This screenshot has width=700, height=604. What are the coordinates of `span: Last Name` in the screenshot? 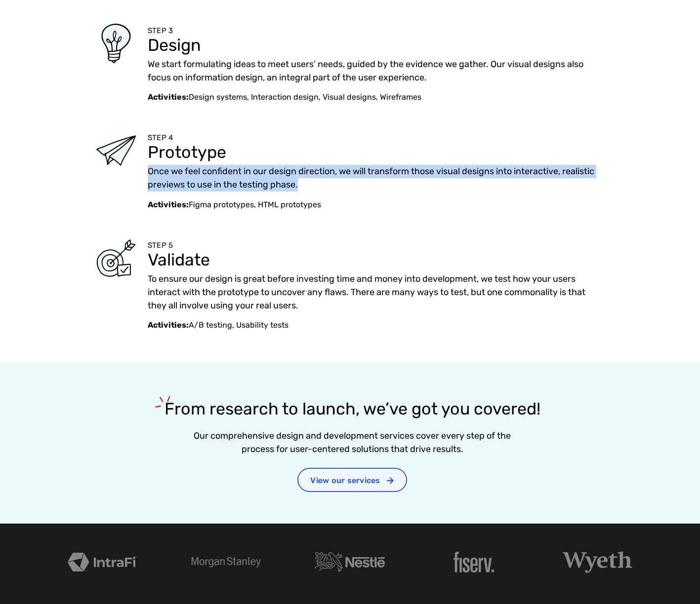 It's located at (211, 4).